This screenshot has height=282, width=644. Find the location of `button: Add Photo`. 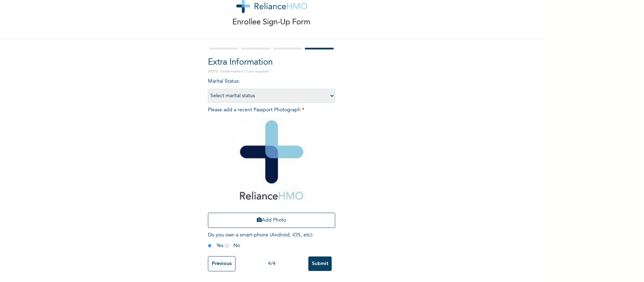

button: Add Photo is located at coordinates (272, 220).